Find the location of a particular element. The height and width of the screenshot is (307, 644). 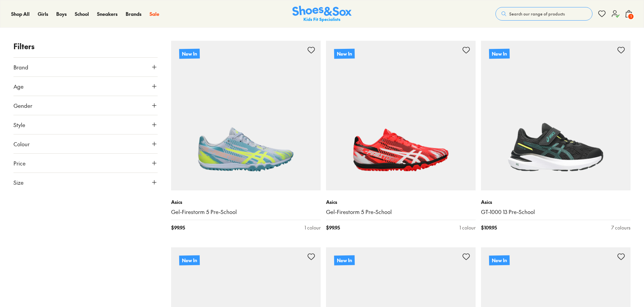

span: School is located at coordinates (82, 14).